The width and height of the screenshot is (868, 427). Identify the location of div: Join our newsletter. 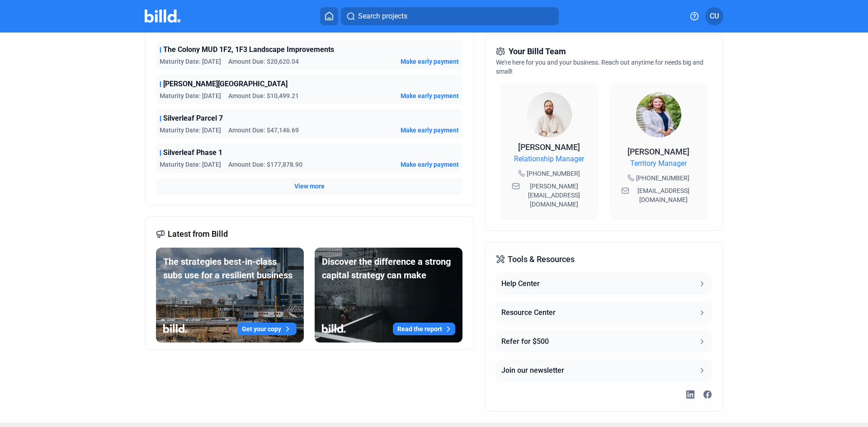
(532, 371).